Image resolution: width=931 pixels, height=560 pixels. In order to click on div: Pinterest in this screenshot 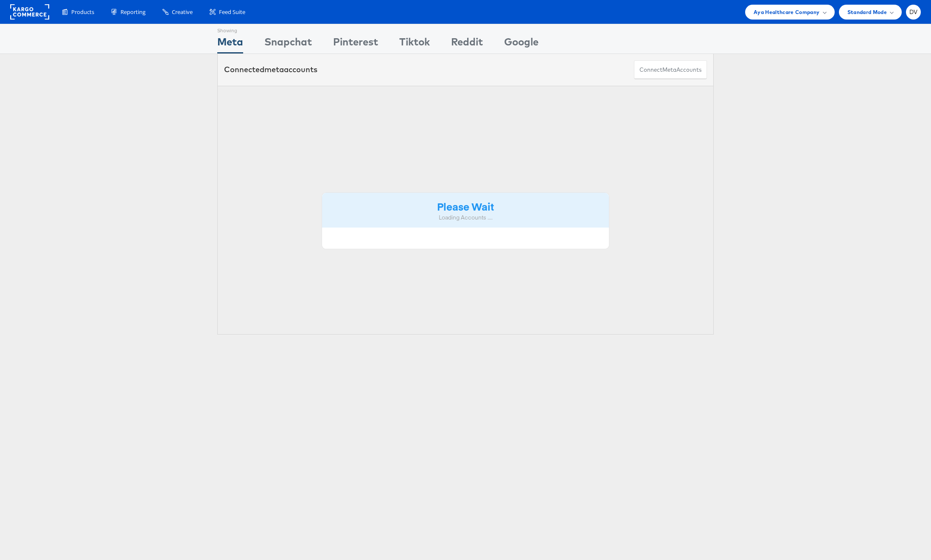, I will do `click(356, 44)`.